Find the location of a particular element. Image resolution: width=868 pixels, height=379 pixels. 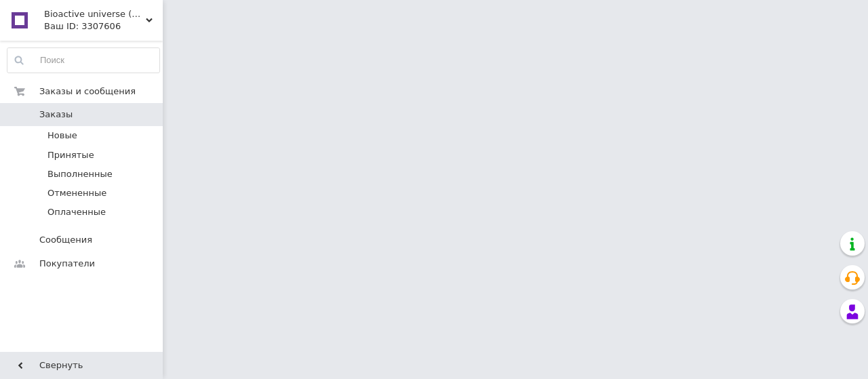

input: Поиск is located at coordinates (83, 60).